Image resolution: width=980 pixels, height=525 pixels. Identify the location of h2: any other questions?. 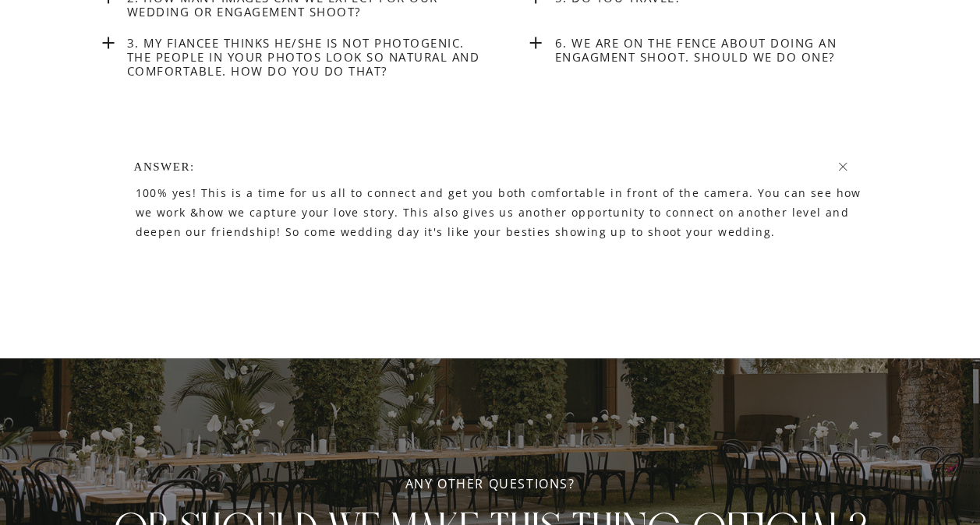
(490, 485).